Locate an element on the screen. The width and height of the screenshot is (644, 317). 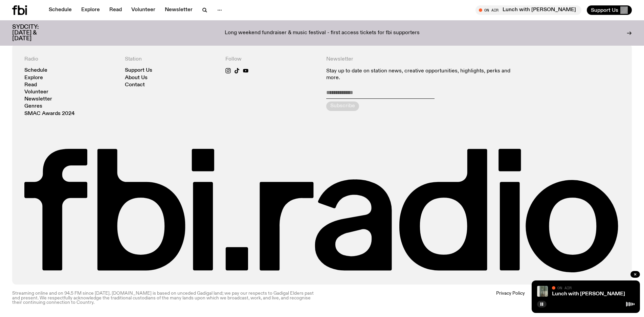
a: Privacy Policy is located at coordinates (510, 298).